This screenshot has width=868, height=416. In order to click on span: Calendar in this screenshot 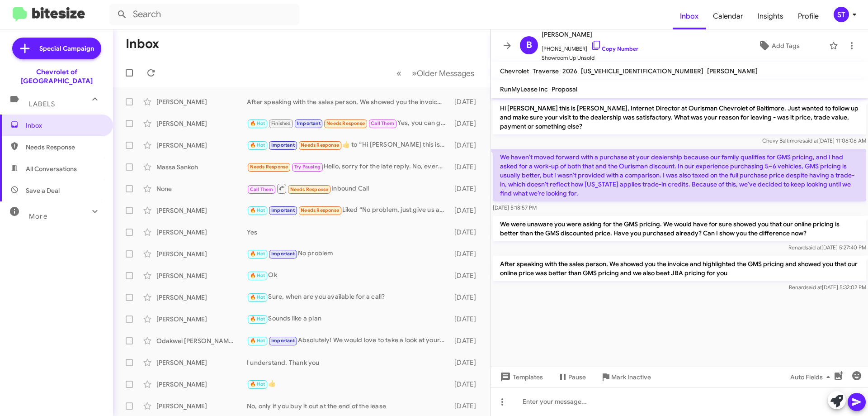, I will do `click(728, 16)`.